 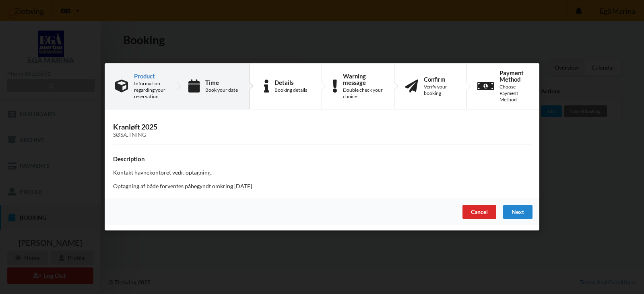 What do you see at coordinates (291, 90) in the screenshot?
I see `div: Booking details` at bounding box center [291, 90].